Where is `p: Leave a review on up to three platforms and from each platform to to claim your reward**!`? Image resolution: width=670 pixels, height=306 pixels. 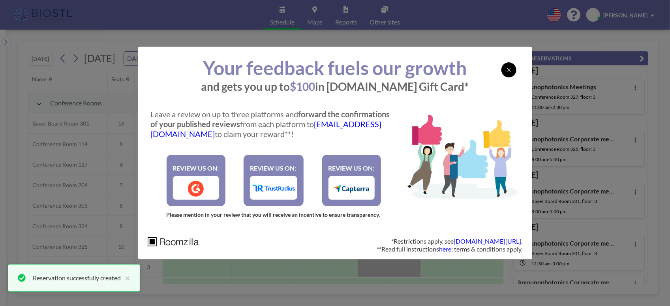 p: Leave a review on up to three platforms and from each platform to to claim your reward**! is located at coordinates (274, 124).